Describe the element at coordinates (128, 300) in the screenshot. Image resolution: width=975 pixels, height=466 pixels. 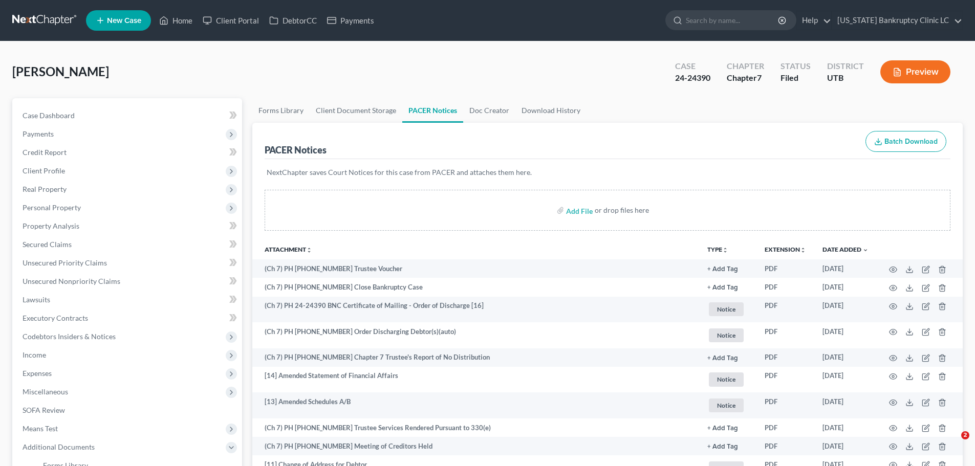
I see `a: Lawsuits` at that location.